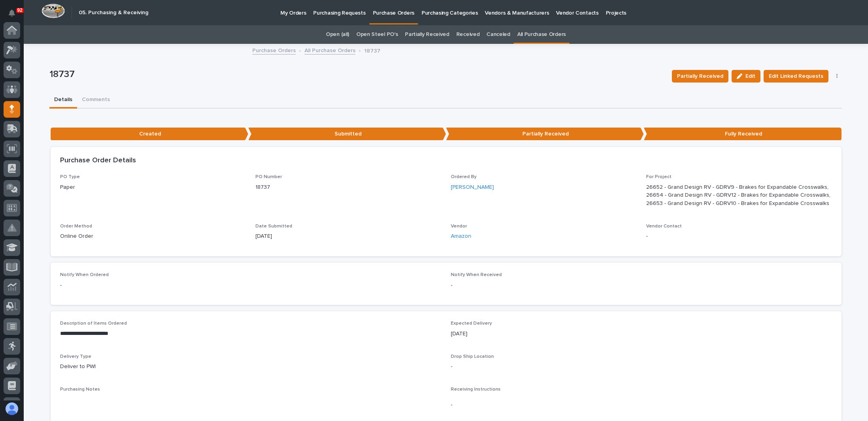  Describe the element at coordinates (700, 76) in the screenshot. I see `button: Partially Received` at that location.